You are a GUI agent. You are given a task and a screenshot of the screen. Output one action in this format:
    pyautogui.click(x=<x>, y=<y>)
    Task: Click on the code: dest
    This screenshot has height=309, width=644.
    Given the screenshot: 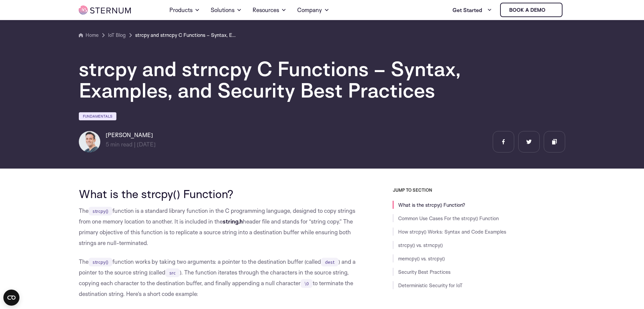 What is the action you would take?
    pyautogui.click(x=330, y=262)
    